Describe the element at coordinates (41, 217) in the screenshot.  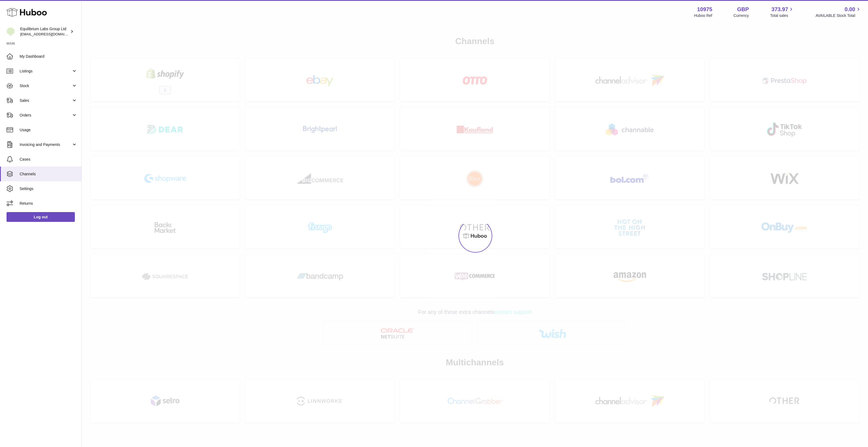
I see `a: Log out` at that location.